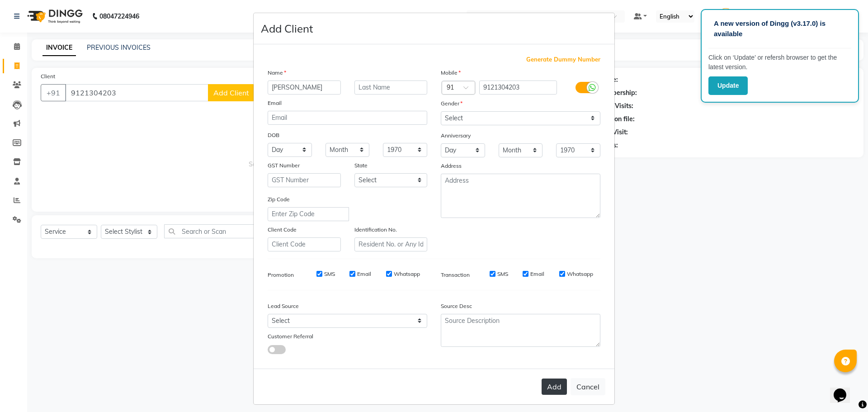  Describe the element at coordinates (287, 28) in the screenshot. I see `h4: Add Client` at that location.